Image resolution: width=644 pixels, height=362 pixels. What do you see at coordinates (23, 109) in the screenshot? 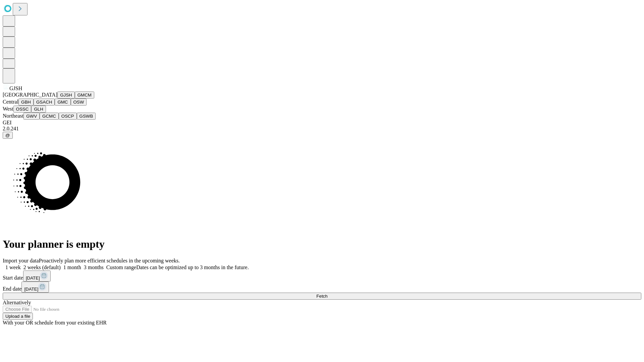
I see `button: OSSC` at bounding box center [23, 109].